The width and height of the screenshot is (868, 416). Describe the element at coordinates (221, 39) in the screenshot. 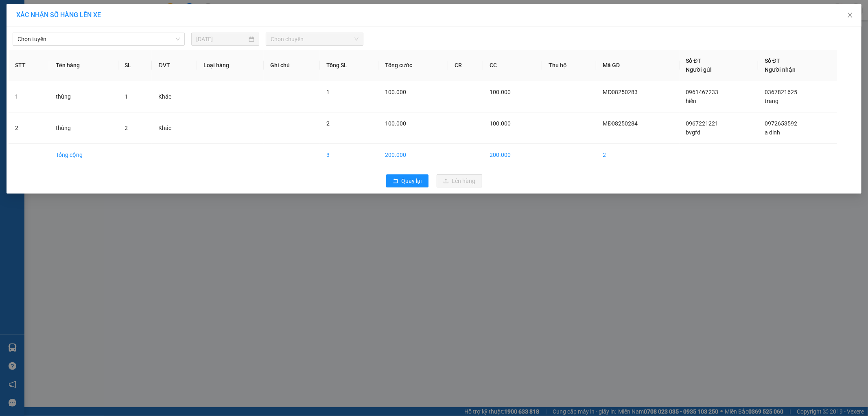

I see `input: 14/08/2025` at that location.